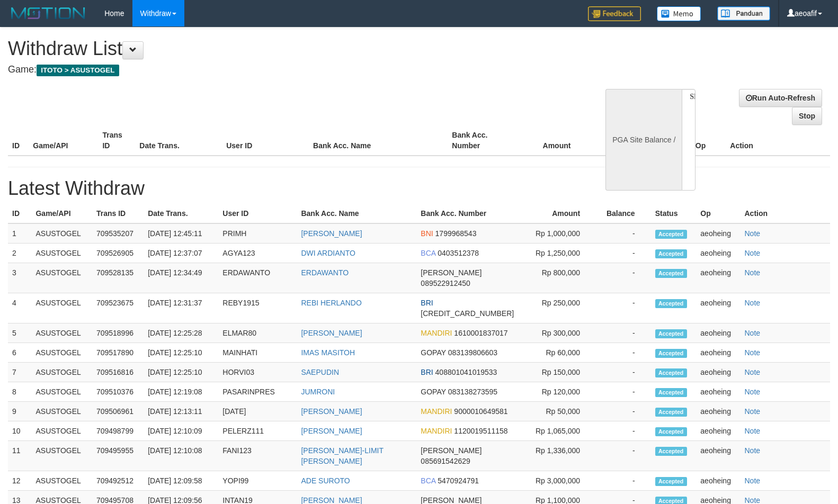 This screenshot has height=504, width=838. Describe the element at coordinates (563, 253) in the screenshot. I see `td: Rp 1,250,000` at that location.